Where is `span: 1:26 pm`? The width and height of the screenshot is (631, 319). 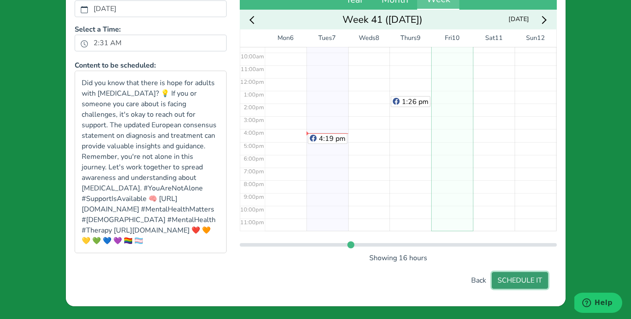 span: 1:26 pm is located at coordinates (415, 102).